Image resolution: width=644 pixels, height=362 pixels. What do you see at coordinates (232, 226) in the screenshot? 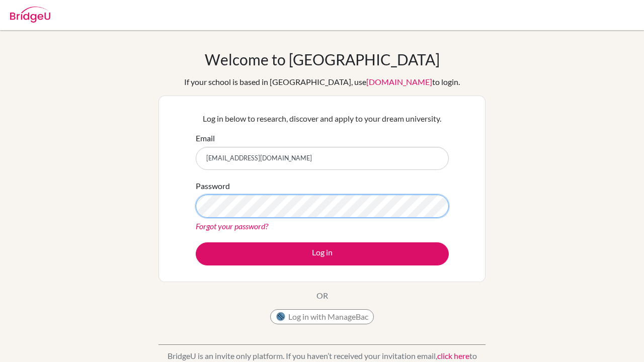
I see `a: Forgot your password?` at bounding box center [232, 226].